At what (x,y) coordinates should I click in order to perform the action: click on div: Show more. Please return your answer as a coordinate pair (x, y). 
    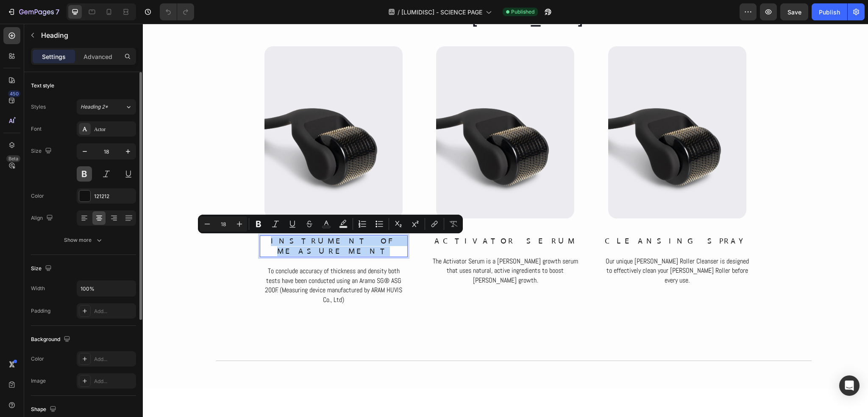
    Looking at the image, I should click on (83, 240).